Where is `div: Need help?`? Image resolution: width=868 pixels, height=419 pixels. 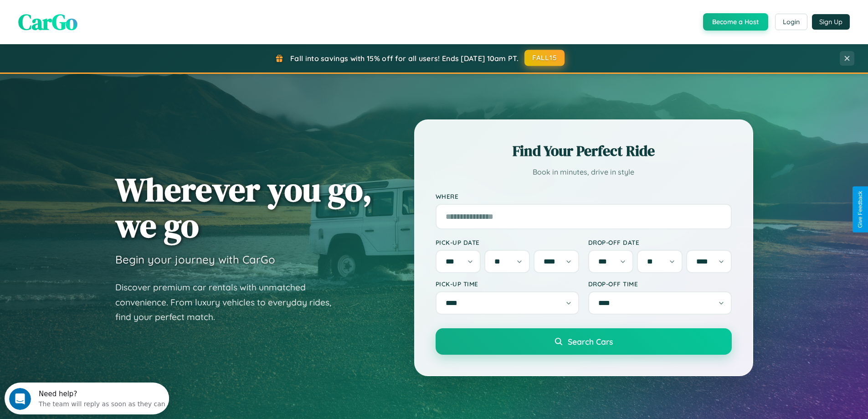 div: Need help? is located at coordinates (98, 11).